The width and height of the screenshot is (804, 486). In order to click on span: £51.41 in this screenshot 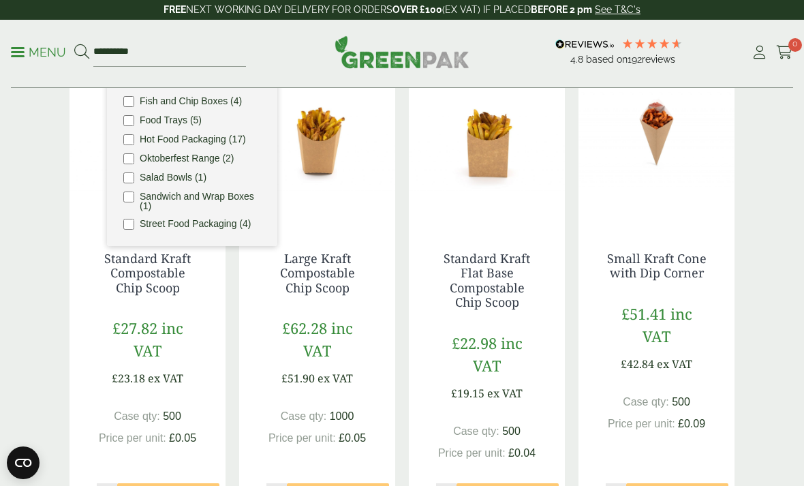, I will do `click(644, 314)`.